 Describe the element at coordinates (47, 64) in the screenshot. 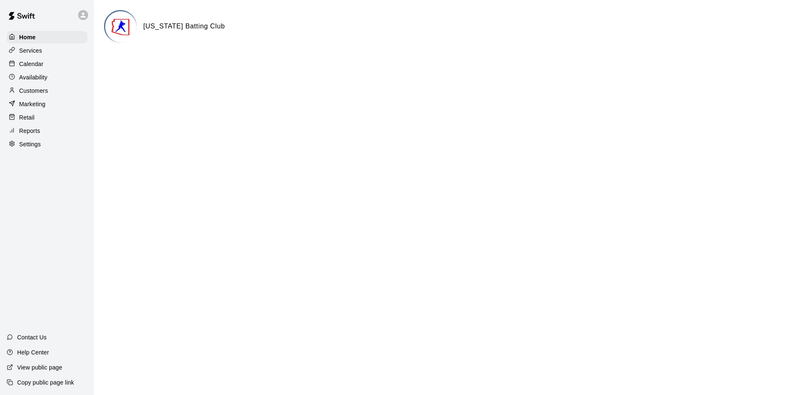

I see `a: Calendar` at that location.